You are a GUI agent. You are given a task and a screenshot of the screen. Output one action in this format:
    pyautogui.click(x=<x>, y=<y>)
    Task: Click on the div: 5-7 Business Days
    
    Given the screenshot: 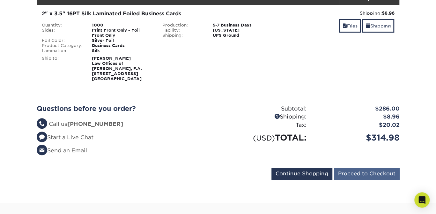 What is the action you would take?
    pyautogui.click(x=243, y=25)
    